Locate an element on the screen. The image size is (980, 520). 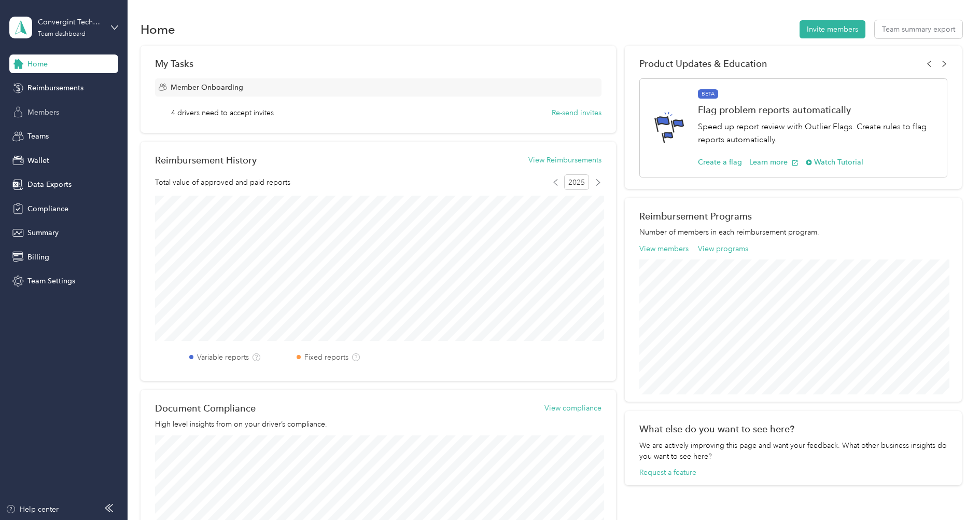
div: We are actively improving this page and want your feedback. What other business insights do you w... is located at coordinates (794, 451).